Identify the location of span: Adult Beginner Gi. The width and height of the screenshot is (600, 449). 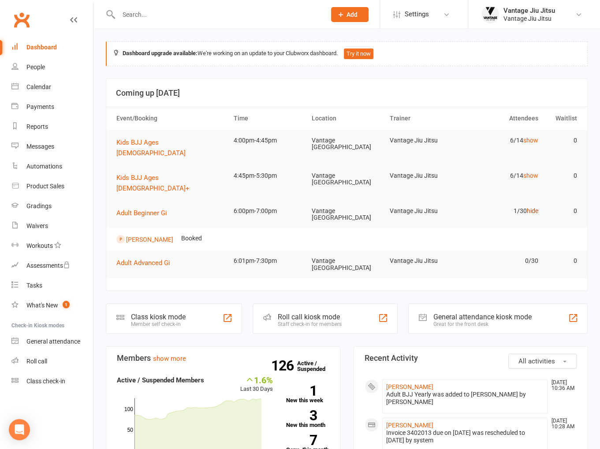
(141, 213).